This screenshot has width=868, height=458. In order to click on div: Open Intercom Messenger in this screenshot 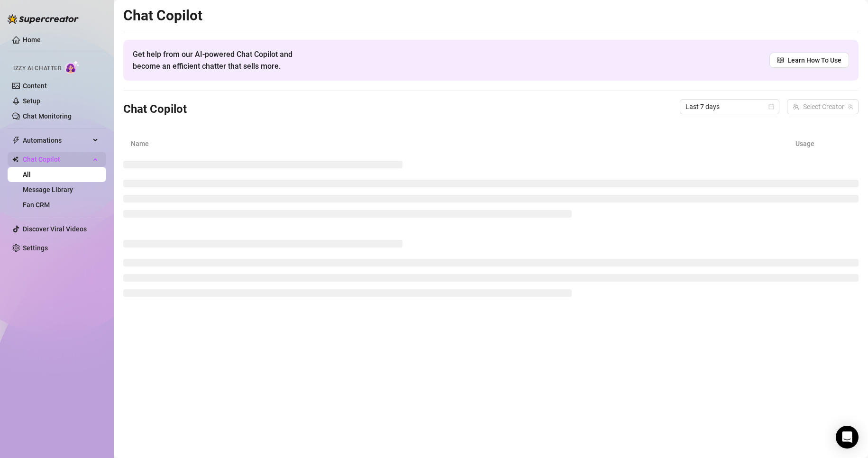, I will do `click(848, 437)`.